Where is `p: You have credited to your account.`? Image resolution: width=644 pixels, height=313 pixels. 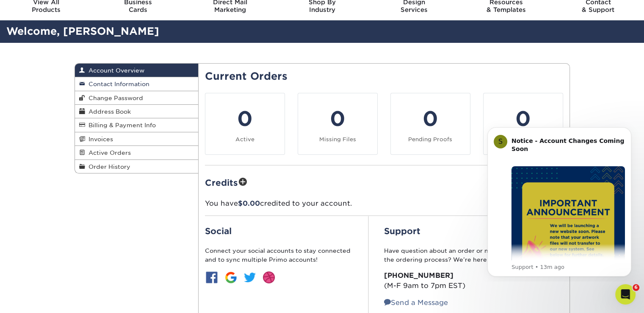
p: You have credited to your account. is located at coordinates (384, 203).